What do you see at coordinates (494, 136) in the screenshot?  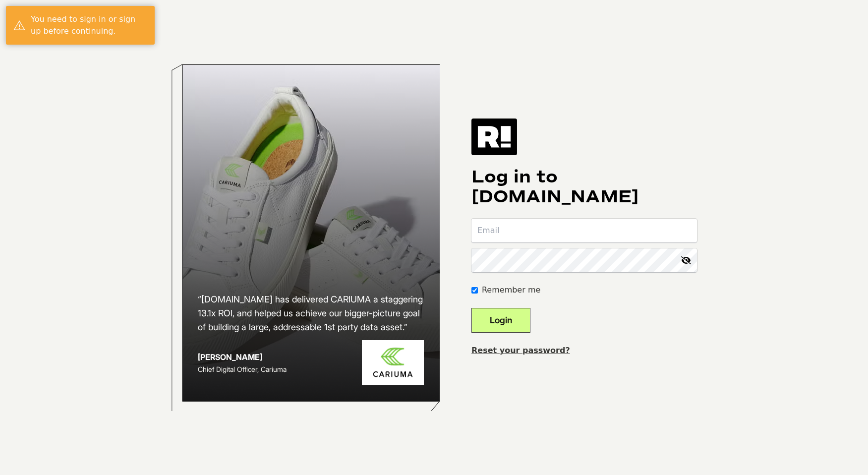 I see `img: Retention.com` at bounding box center [494, 136].